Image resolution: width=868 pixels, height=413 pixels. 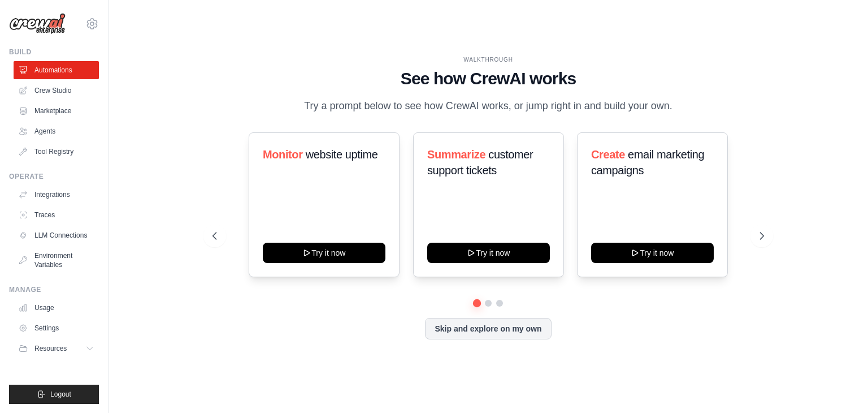 What do you see at coordinates (51, 348) in the screenshot?
I see `span: Resources` at bounding box center [51, 348].